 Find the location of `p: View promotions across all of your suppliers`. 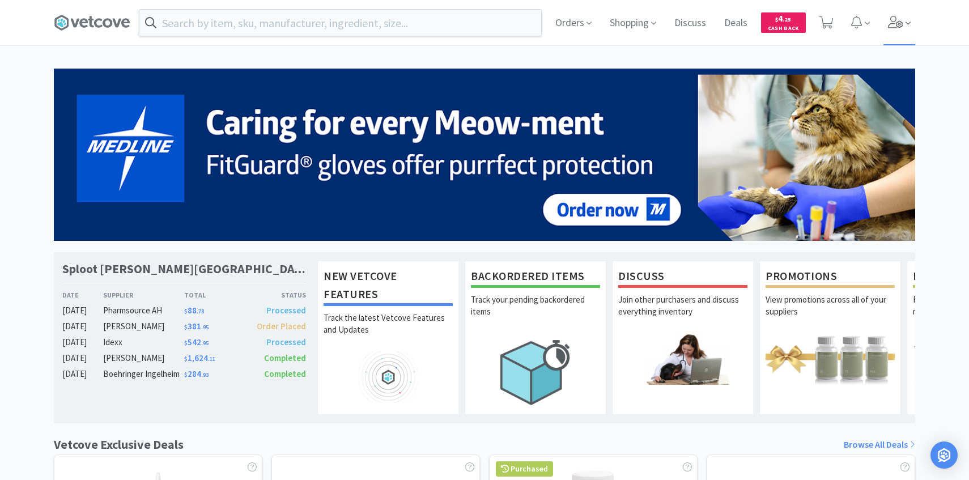

p: View promotions across all of your suppliers is located at coordinates (830, 313).